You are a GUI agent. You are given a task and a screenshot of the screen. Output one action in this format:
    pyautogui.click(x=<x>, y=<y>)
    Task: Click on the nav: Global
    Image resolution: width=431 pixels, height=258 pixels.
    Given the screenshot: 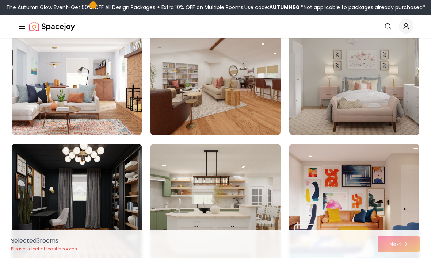 What is the action you would take?
    pyautogui.click(x=215, y=26)
    